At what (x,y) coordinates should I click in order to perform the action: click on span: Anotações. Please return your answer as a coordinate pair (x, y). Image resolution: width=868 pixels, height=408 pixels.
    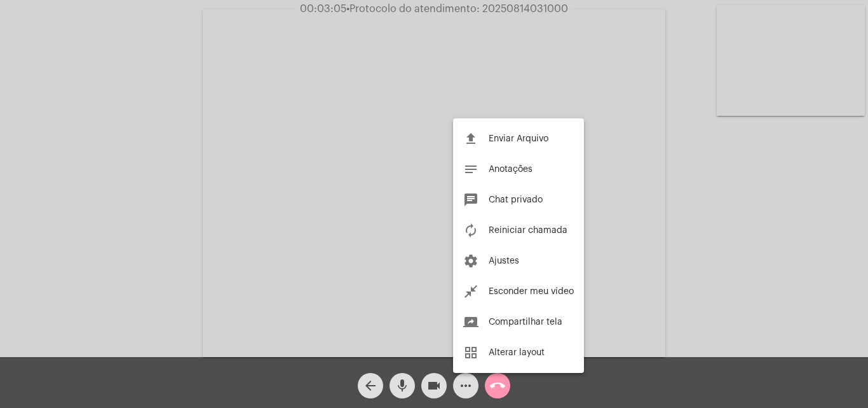
    Looking at the image, I should click on (511, 169).